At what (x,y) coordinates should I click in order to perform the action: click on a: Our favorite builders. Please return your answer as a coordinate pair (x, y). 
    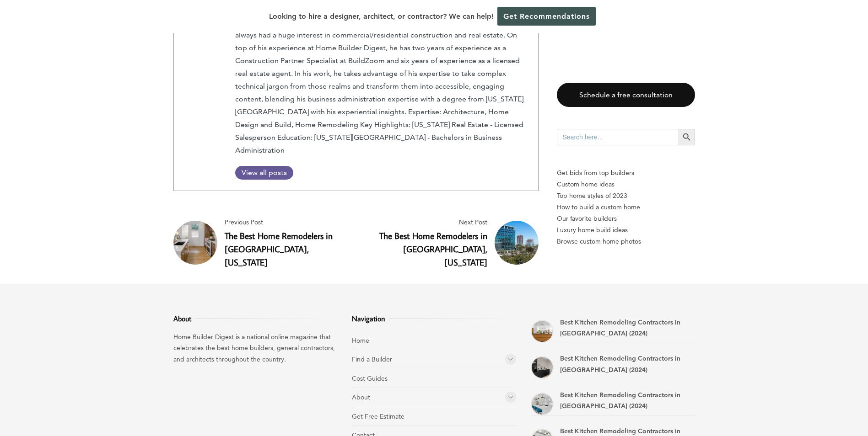
    Looking at the image, I should click on (626, 218).